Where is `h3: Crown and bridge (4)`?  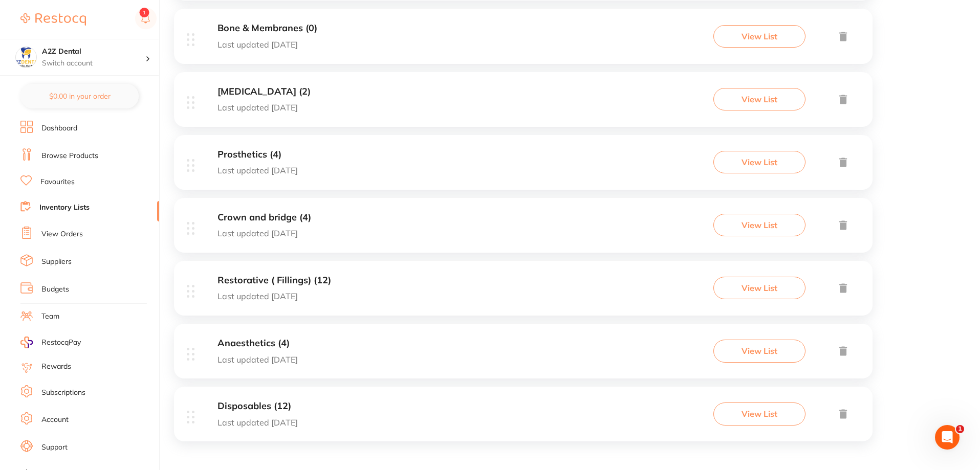 h3: Crown and bridge (4) is located at coordinates (264, 218).